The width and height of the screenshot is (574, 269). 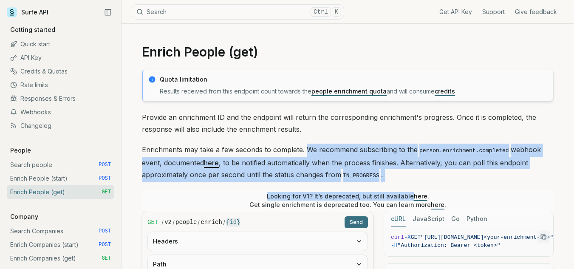 I want to click on code: person.enrichment.completed, so click(x=464, y=151).